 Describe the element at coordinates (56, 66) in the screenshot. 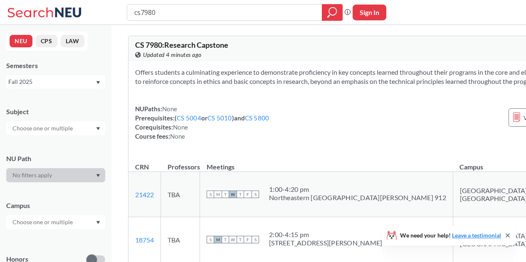

I see `div: Semesters` at that location.